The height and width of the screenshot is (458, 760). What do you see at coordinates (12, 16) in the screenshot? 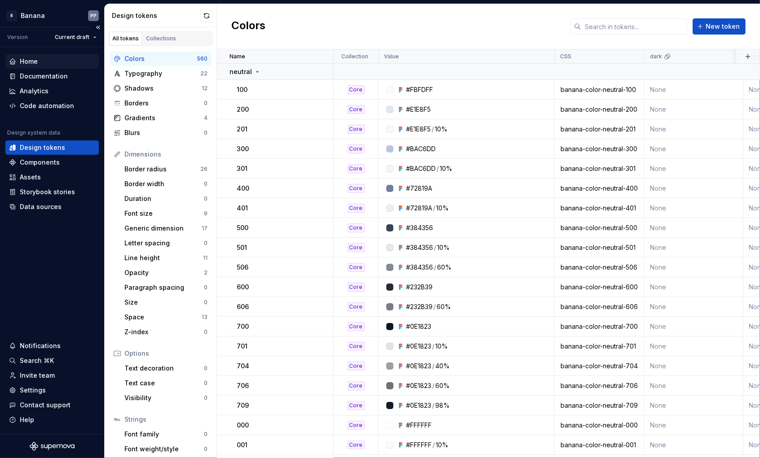
I see `div: B` at bounding box center [12, 16].